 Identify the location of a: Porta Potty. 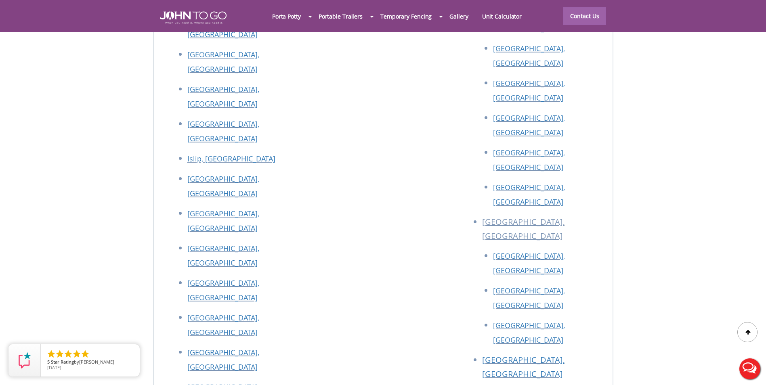
(286, 16).